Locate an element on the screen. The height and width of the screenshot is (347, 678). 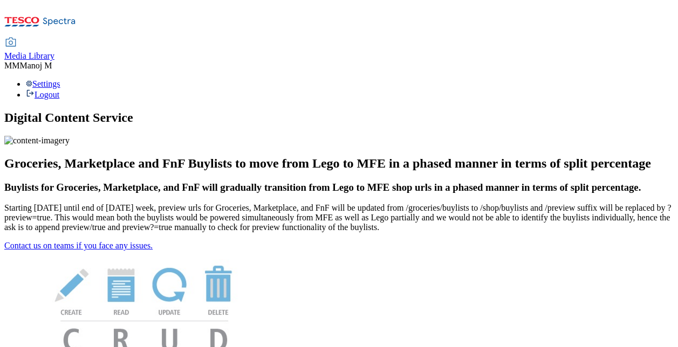
h1: Digital Content Service is located at coordinates (339, 118).